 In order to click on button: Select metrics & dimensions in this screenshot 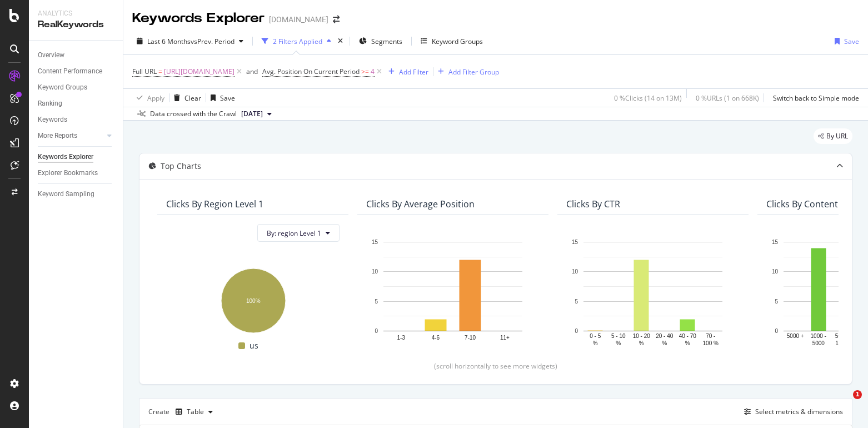, I will do `click(792, 412)`.